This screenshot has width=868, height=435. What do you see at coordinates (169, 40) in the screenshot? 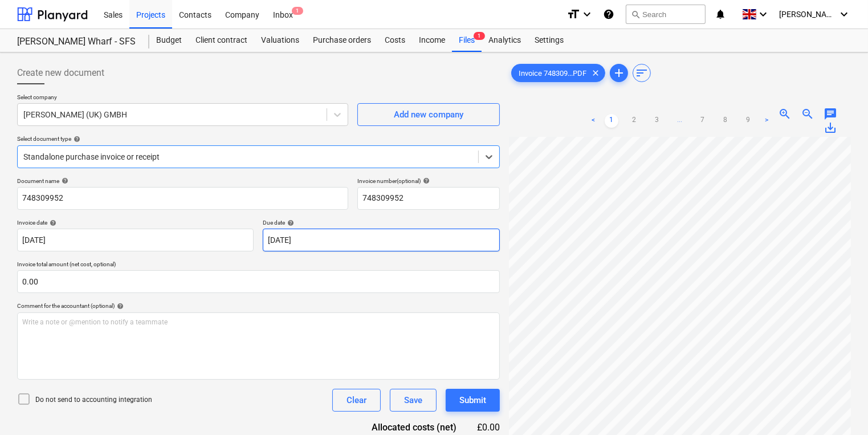
I see `a: Budget` at bounding box center [169, 40].